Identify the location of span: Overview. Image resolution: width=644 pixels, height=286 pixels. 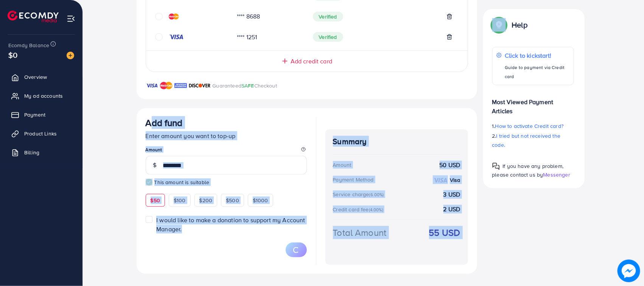
(36, 77).